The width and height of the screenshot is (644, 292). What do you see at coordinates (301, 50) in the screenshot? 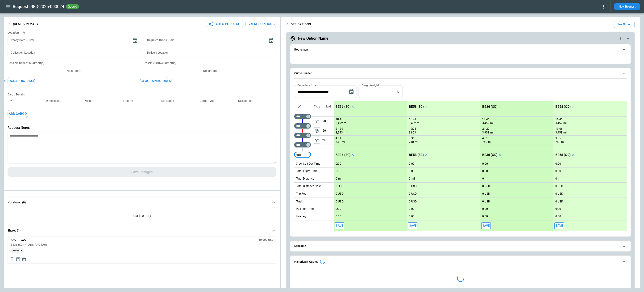
I see `h6: Route map` at bounding box center [301, 50].